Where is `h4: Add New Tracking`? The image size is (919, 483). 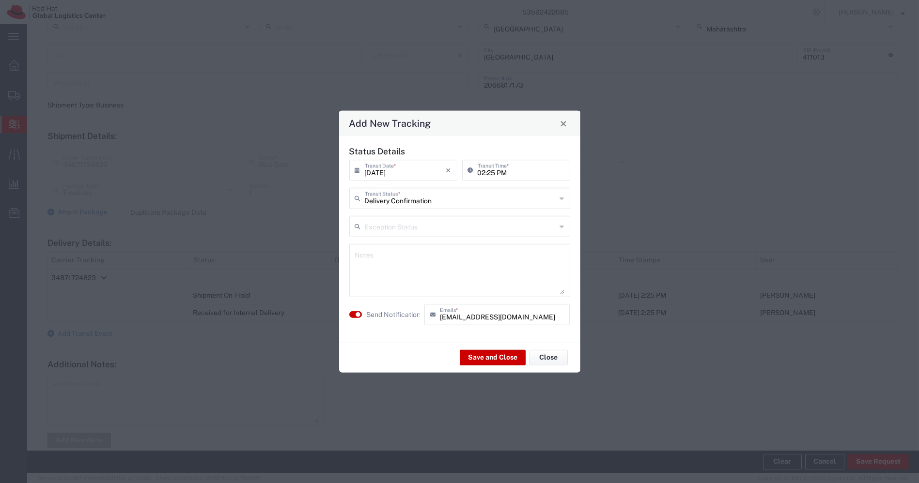
h4: Add New Tracking is located at coordinates (389, 123).